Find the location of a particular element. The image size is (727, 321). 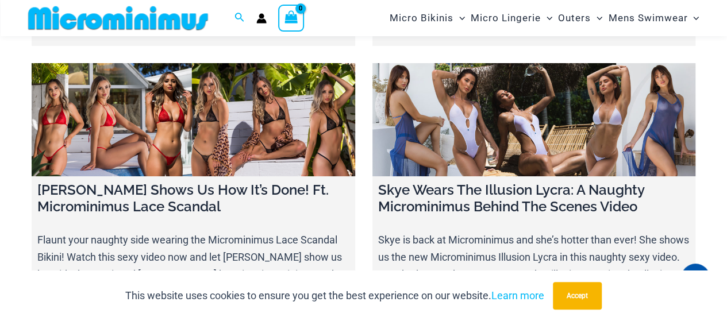

a: Tayla Shows Us How It’s Done! Ft. Microminimus Lace Scandal is located at coordinates (193, 119).